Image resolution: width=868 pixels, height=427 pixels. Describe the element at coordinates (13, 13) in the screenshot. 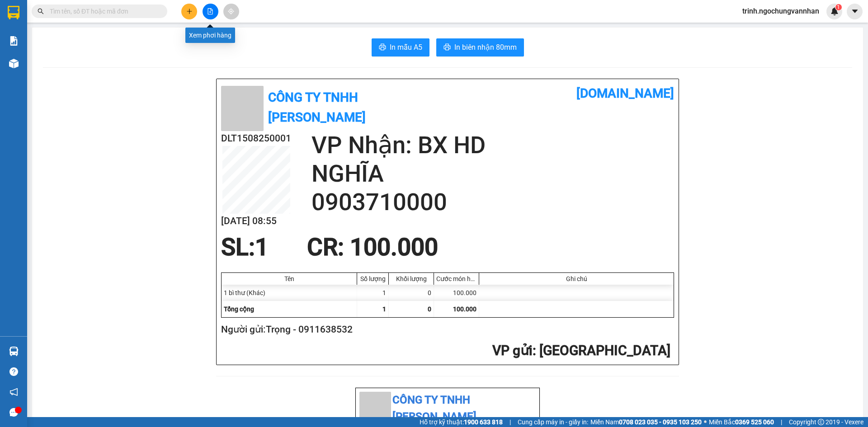

I see `img: logo-vxr` at that location.